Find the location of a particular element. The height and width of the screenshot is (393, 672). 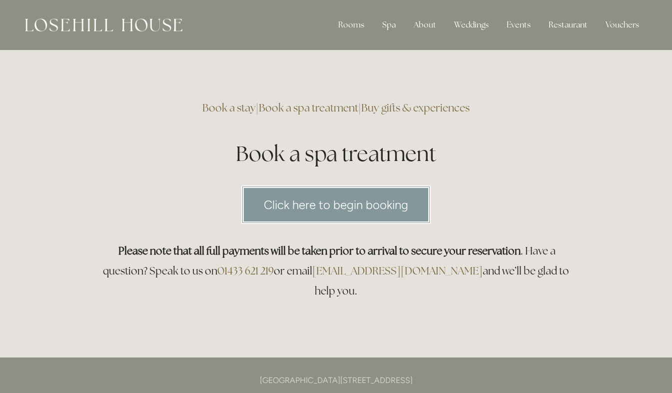

a: Book a spa treatment is located at coordinates (308, 107).